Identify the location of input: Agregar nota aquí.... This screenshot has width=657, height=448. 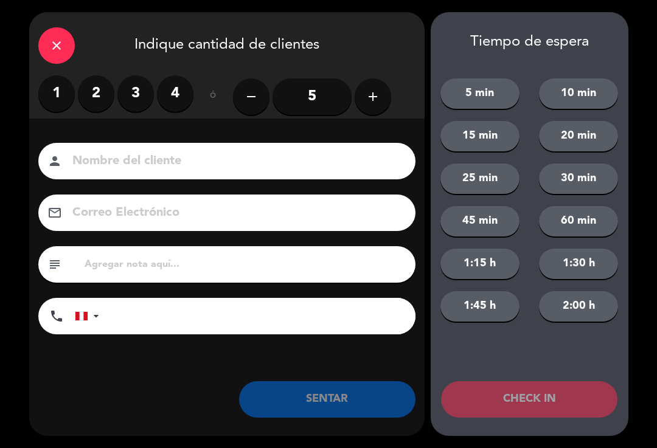
(245, 265).